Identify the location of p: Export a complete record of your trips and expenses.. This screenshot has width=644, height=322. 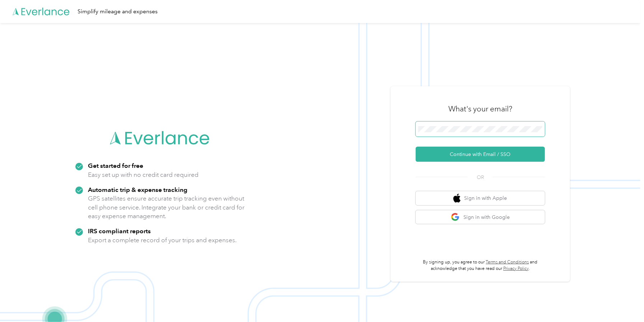
(162, 240).